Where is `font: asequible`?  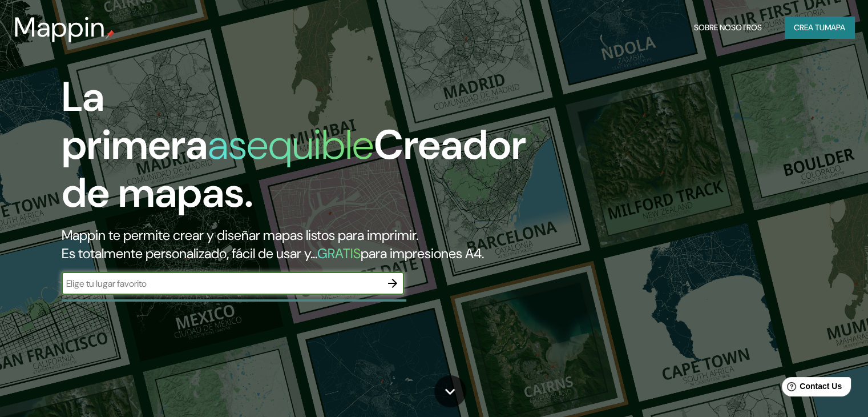
font: asequible is located at coordinates (290, 145).